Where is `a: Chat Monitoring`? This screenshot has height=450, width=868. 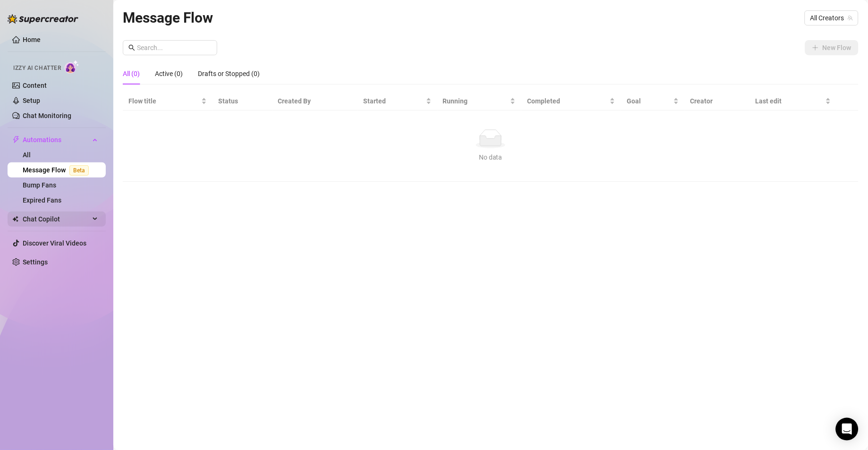
a: Chat Monitoring is located at coordinates (47, 116).